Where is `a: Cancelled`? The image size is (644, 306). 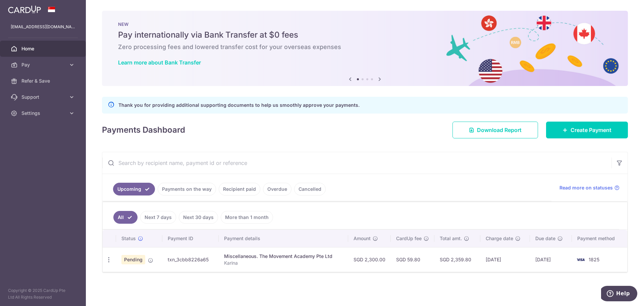
a: Cancelled is located at coordinates (310, 189).